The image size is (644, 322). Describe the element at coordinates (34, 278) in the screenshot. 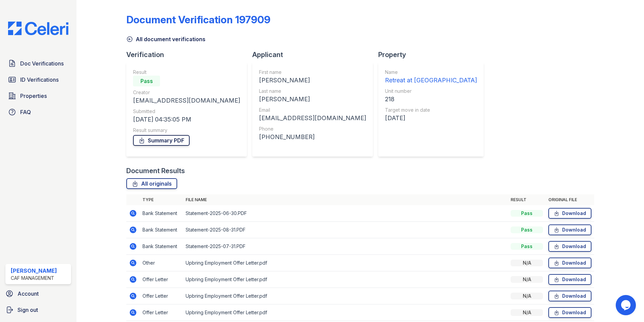

I see `div: CAF Management` at that location.